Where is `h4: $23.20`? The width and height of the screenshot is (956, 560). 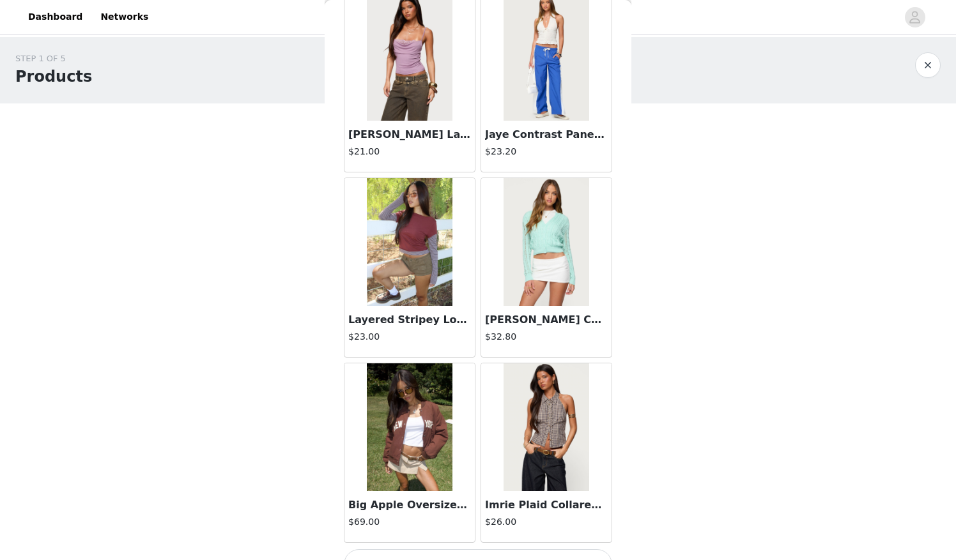 h4: $23.20 is located at coordinates (546, 152).